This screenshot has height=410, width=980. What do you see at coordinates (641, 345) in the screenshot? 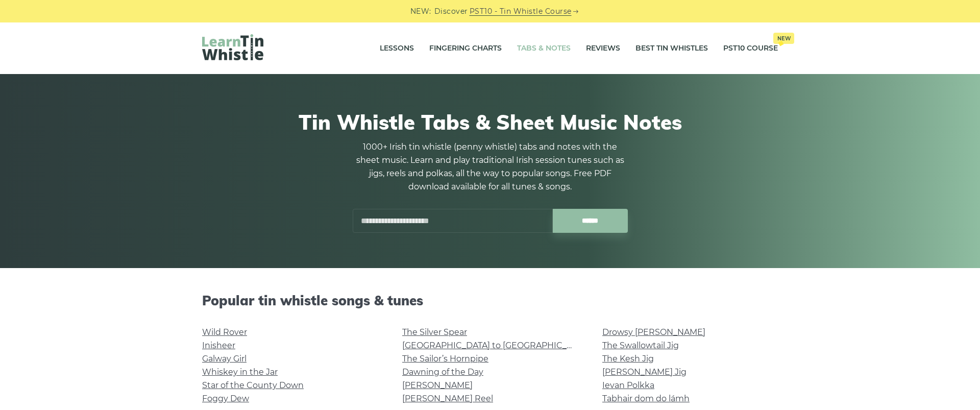
I see `a: The Swallowtail Jig` at bounding box center [641, 345].